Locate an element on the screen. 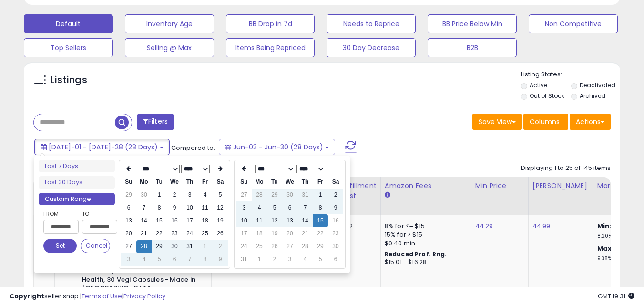 This screenshot has width=644, height=306. a: Privacy Policy is located at coordinates (144, 296).